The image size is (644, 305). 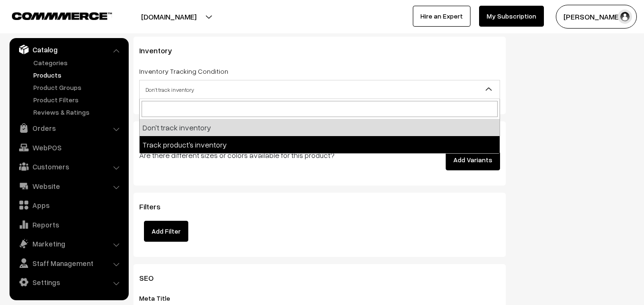 What do you see at coordinates (68, 263) in the screenshot?
I see `a: Staff Management` at bounding box center [68, 263].